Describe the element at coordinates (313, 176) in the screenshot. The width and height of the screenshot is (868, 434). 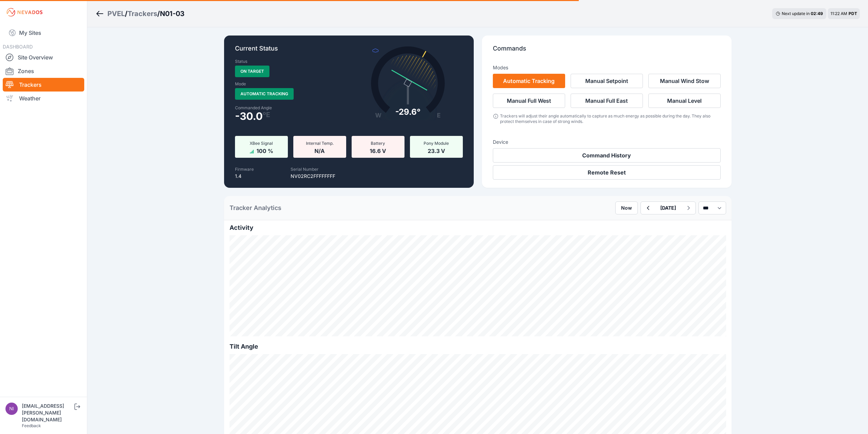
I see `p: NV02RC2FFFFFFFF` at that location.